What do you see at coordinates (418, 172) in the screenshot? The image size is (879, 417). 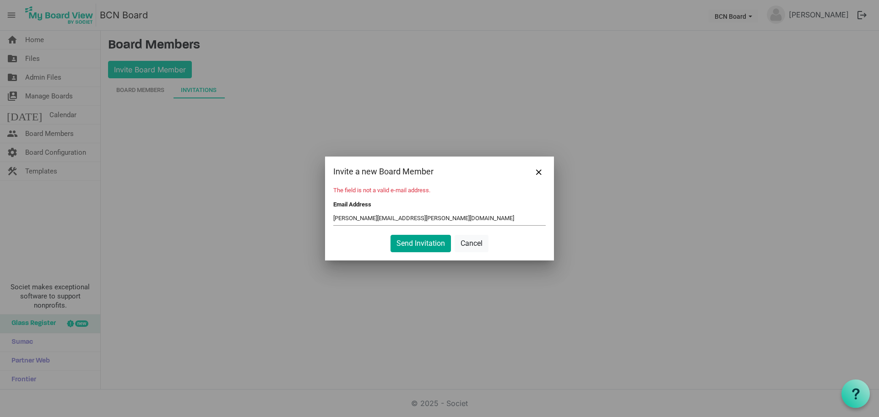 I see `div: Invite a new Board Member` at bounding box center [418, 172].